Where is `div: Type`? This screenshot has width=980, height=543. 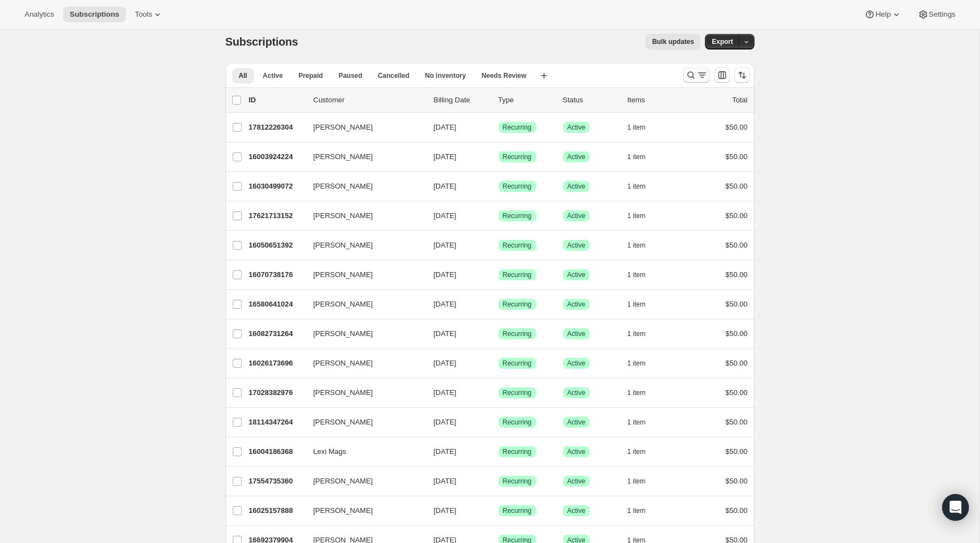 div: Type is located at coordinates (527, 100).